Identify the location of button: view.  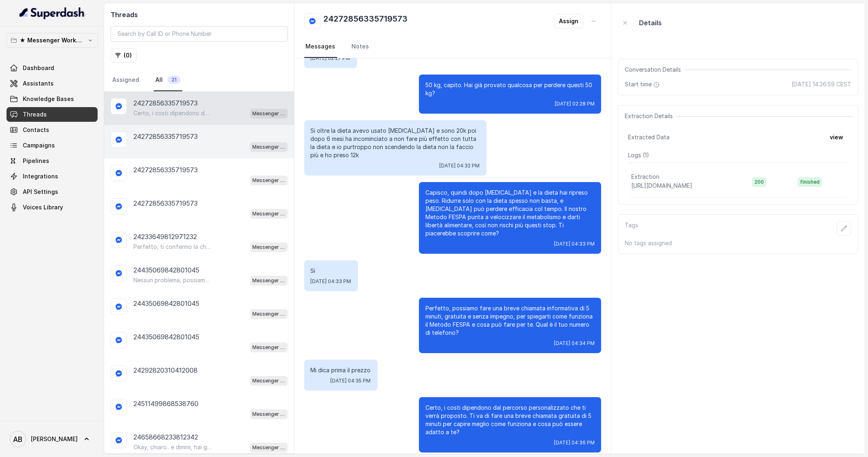
(836, 137).